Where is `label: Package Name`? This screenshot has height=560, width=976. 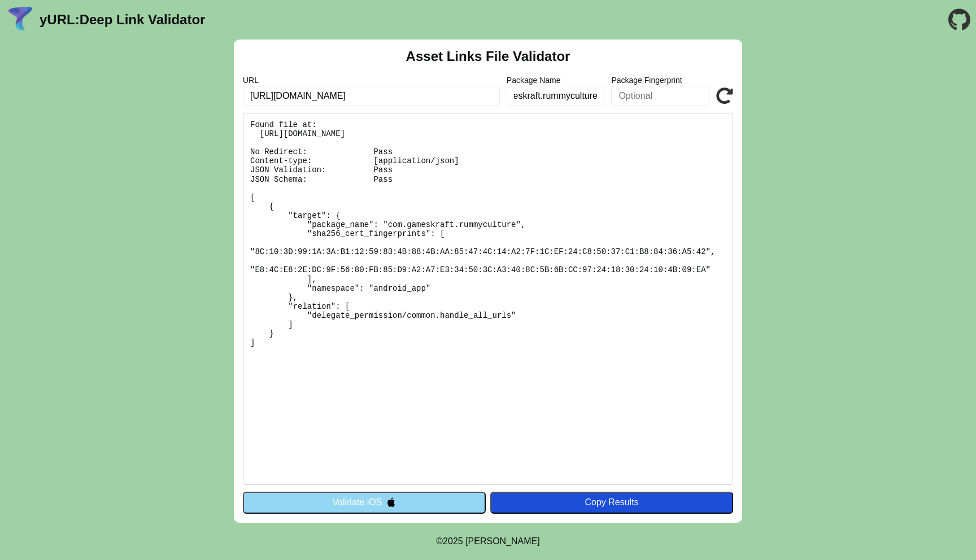 label: Package Name is located at coordinates (556, 80).